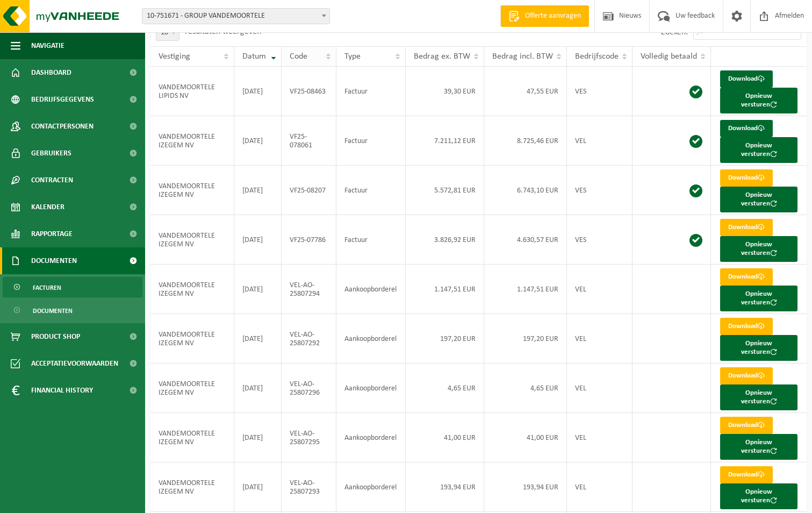  I want to click on span: Bedrag incl. BTW, so click(522, 56).